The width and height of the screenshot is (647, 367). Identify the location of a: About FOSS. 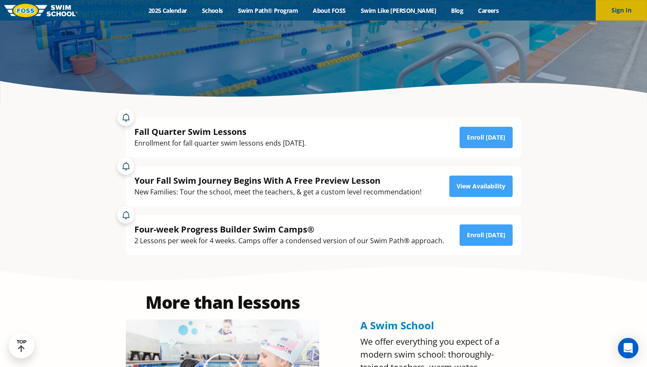
(330, 10).